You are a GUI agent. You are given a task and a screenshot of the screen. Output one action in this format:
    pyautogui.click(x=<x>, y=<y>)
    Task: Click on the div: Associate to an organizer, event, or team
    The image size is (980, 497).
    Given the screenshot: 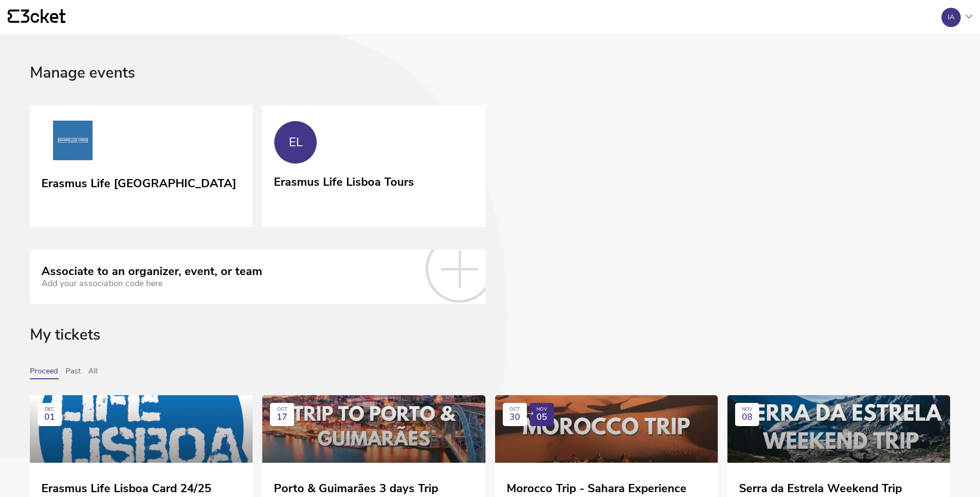 What is the action you would take?
    pyautogui.click(x=152, y=271)
    